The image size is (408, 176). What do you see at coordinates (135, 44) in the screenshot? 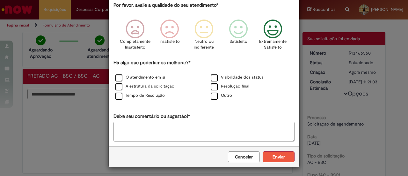
I see `p: Completamente Insatisfeito` at bounding box center [135, 44].